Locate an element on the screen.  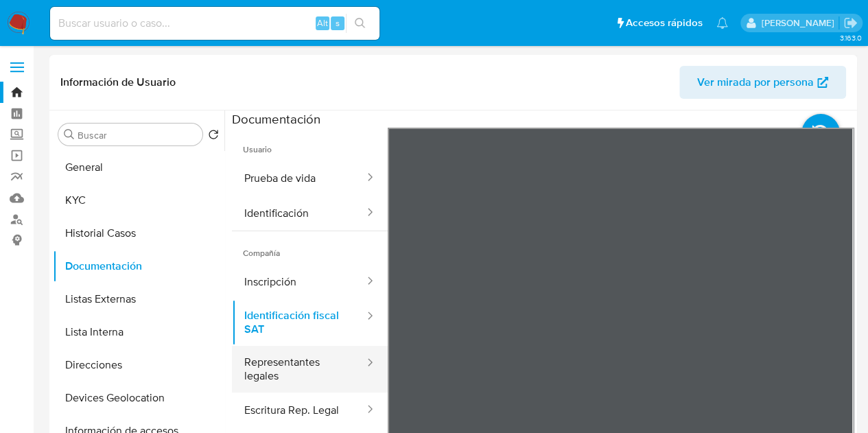
input: Buscar usuario o caso... is located at coordinates (215, 23).